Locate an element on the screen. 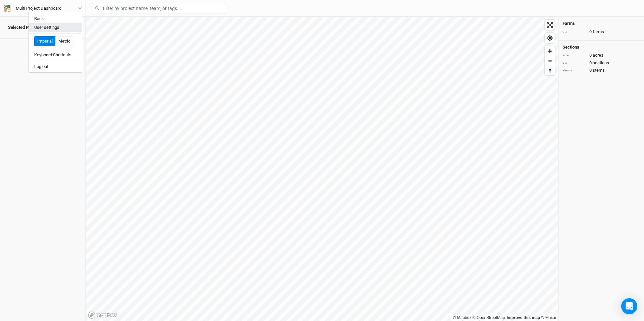 The height and width of the screenshot is (321, 644). span: Reset bearing to north is located at coordinates (550, 70).